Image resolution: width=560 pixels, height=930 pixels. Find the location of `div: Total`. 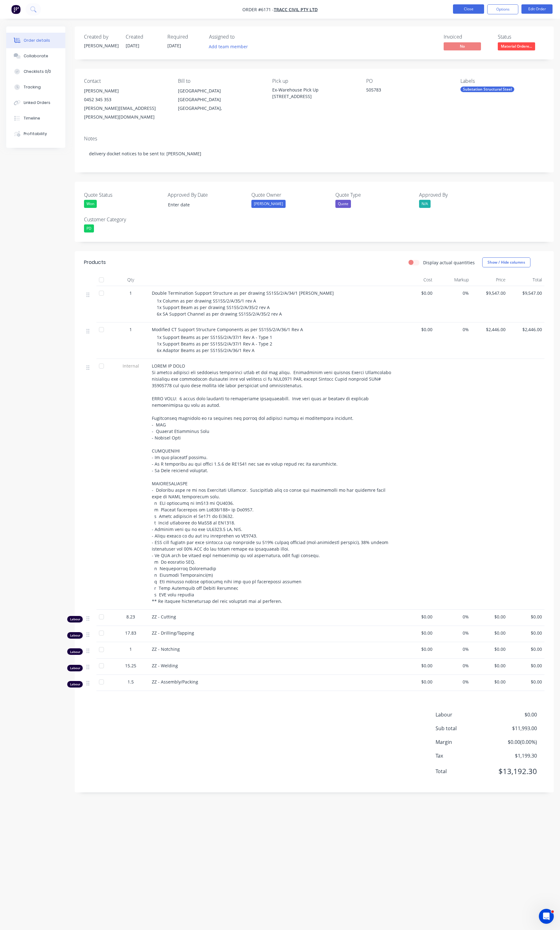

div: Total is located at coordinates (526, 280).